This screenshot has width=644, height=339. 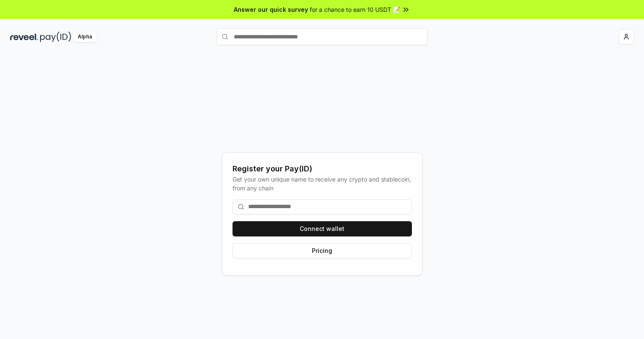 I want to click on span: for a chance to earn 10 USDT 📝, so click(x=355, y=9).